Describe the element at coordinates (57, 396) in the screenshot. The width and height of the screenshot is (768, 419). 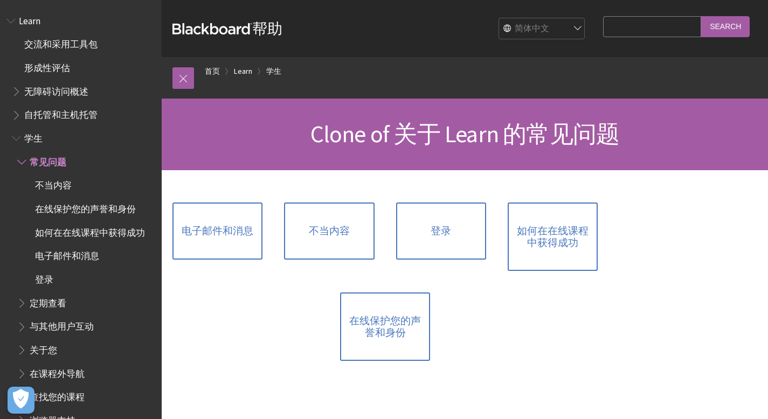
I see `span: 查找您的课程` at that location.